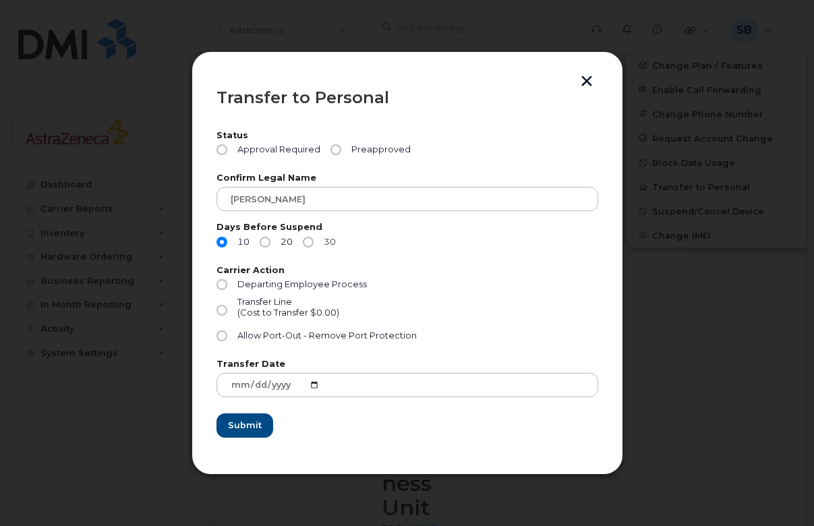  What do you see at coordinates (222, 310) in the screenshot?
I see `input: Transfer Line(Cost to Transfer $0.00)` at bounding box center [222, 310].